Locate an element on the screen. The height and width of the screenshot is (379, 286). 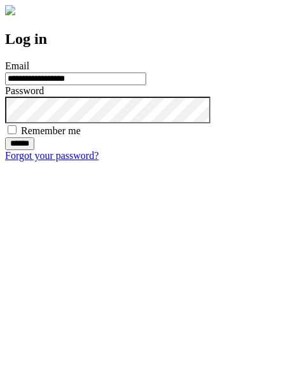
a: Forgot your password? is located at coordinates (52, 155).